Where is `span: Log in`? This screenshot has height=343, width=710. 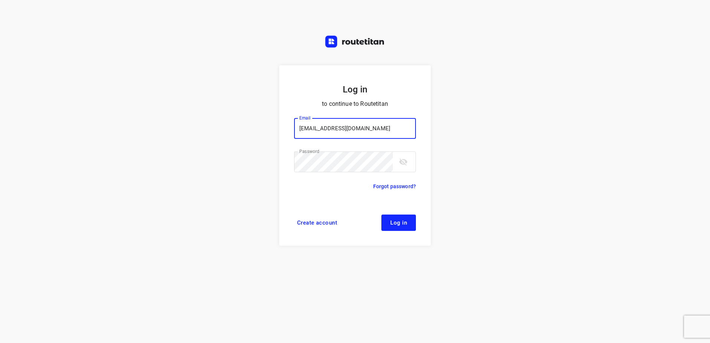
span: Log in is located at coordinates (399, 223).